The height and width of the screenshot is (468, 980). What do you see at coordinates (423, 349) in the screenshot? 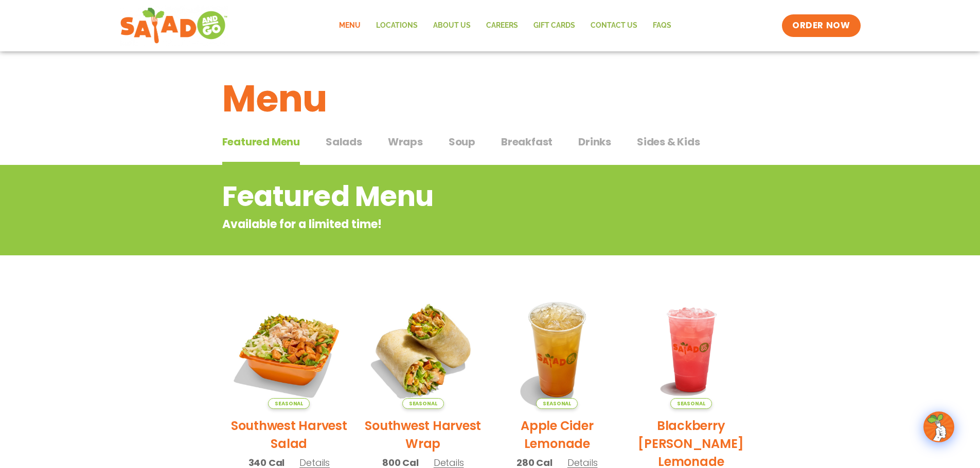
I see `img: Product photo for Southwest Harvest Wrap` at bounding box center [423, 349].